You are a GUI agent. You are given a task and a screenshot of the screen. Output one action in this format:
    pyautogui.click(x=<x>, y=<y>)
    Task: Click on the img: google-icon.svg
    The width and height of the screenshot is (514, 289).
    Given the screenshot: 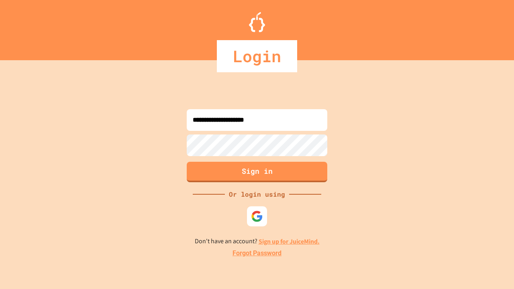 What is the action you would take?
    pyautogui.click(x=257, y=216)
    